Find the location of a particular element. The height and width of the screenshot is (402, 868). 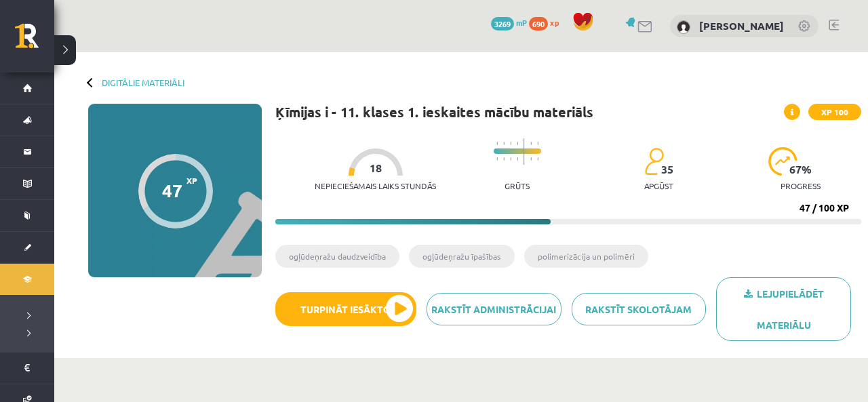

a: 690 xp is located at coordinates (547, 22).